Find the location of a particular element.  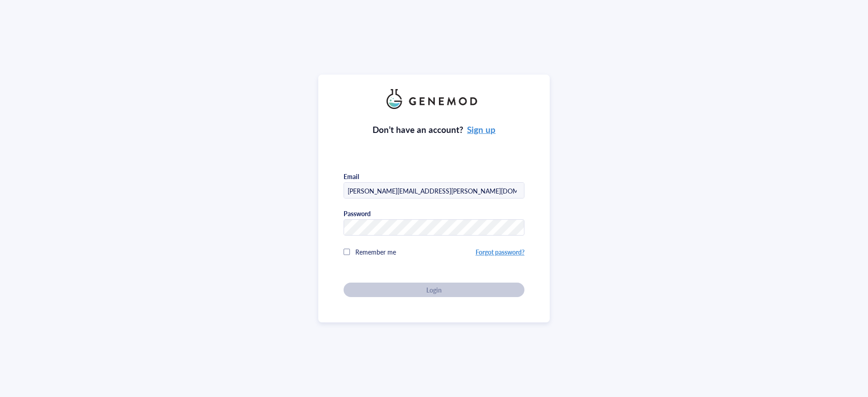

a: Forgot password? is located at coordinates (500, 252).